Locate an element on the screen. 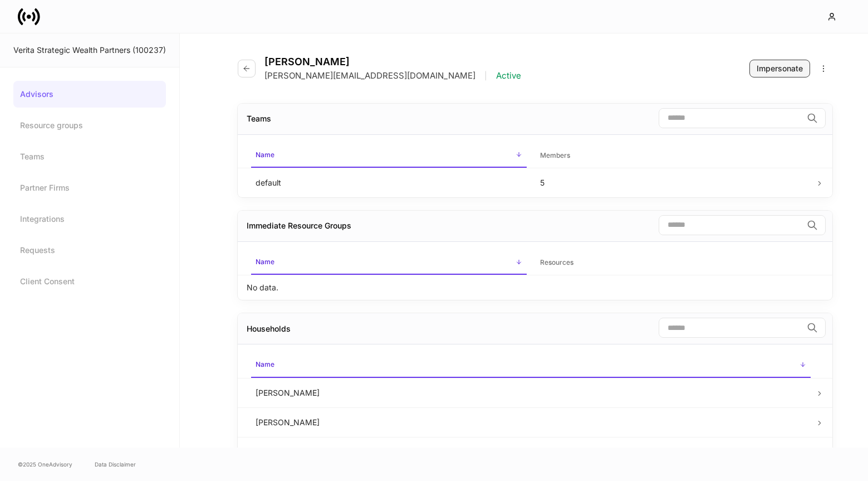 The height and width of the screenshot is (481, 868). a: Resource groups is located at coordinates (89, 126).